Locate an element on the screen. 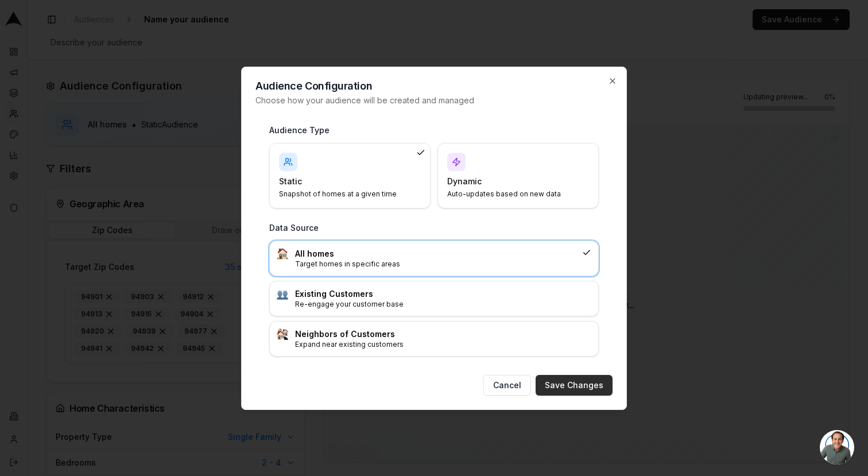  p: Snapshot of homes at a given time is located at coordinates (343, 194).